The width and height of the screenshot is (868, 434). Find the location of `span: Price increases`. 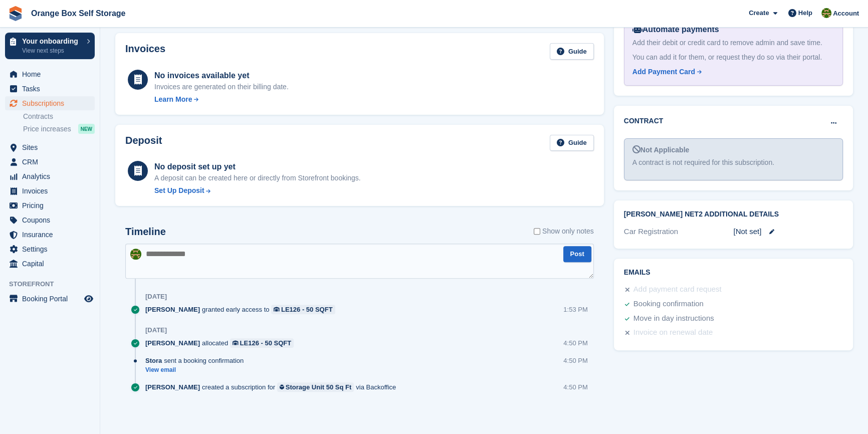

span: Price increases is located at coordinates (47, 129).